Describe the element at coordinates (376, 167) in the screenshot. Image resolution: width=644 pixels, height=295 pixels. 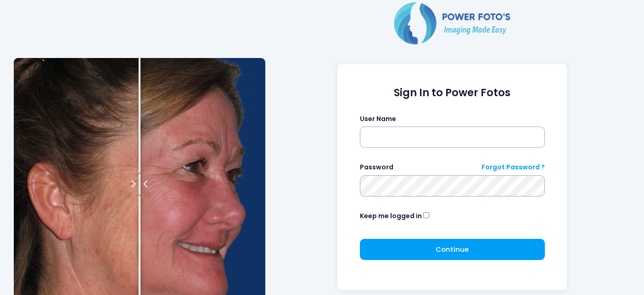
I see `label: Password` at that location.